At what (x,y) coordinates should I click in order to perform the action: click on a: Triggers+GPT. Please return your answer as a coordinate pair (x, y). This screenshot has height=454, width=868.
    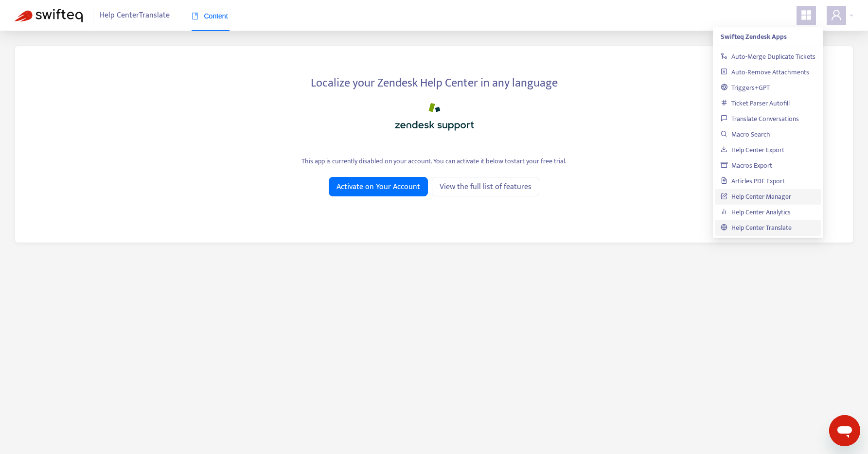
    Looking at the image, I should click on (745, 87).